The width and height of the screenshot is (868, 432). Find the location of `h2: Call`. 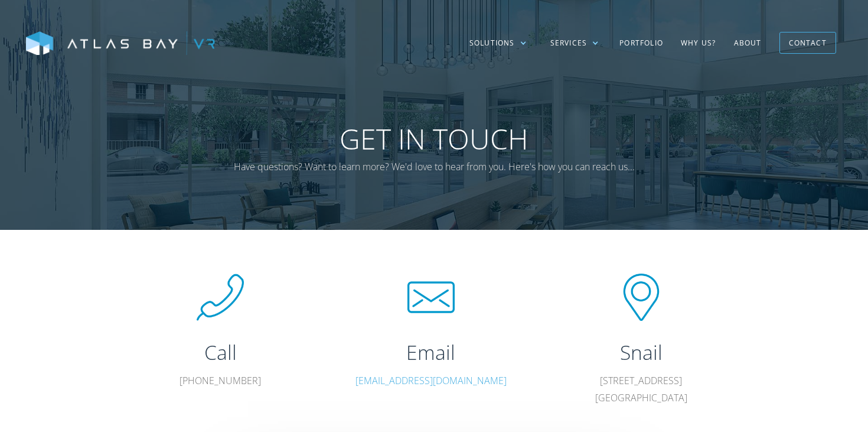

h2: Call is located at coordinates (220, 352).